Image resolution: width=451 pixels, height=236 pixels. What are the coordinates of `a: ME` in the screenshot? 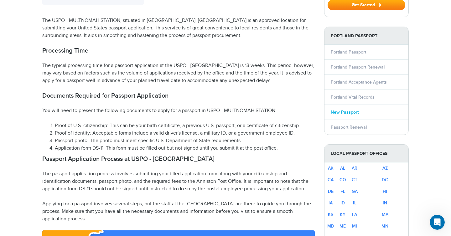 It's located at (343, 226).